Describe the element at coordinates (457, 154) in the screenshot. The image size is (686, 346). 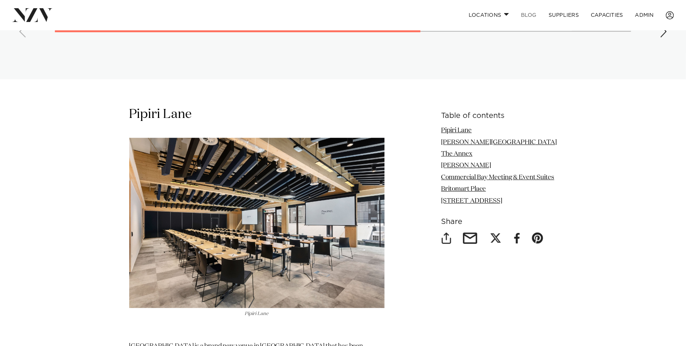
I see `a: The Annex` at that location.